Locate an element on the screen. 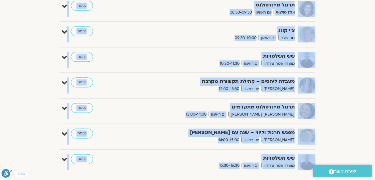 The image size is (375, 180). span: 14:00-15:00 is located at coordinates (229, 140).